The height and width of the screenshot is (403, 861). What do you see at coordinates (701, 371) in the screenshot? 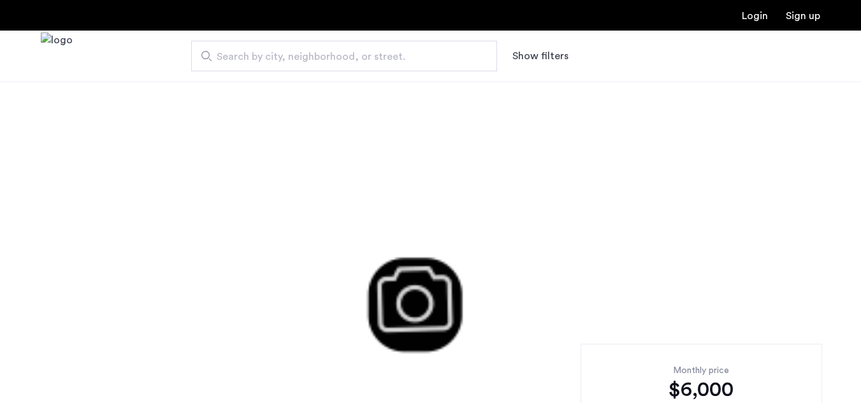
I see `div: Monthly price` at bounding box center [701, 371].